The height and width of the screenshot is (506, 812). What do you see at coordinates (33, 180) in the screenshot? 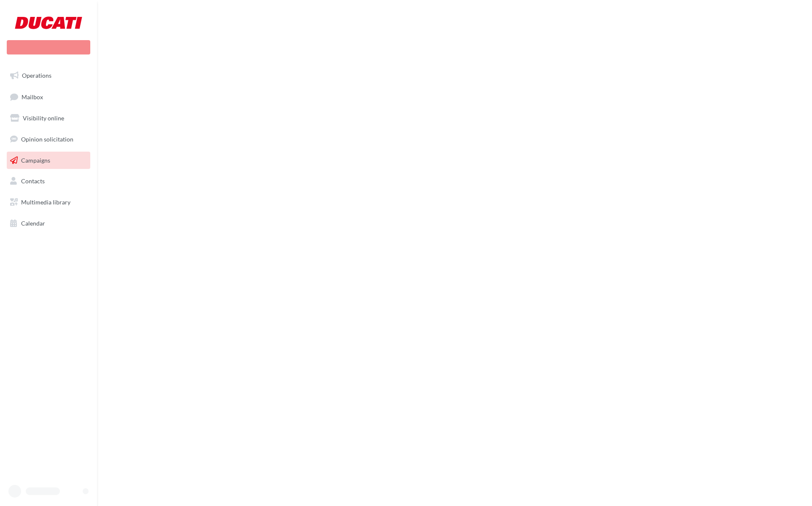
I see `span: Contacts` at bounding box center [33, 180].